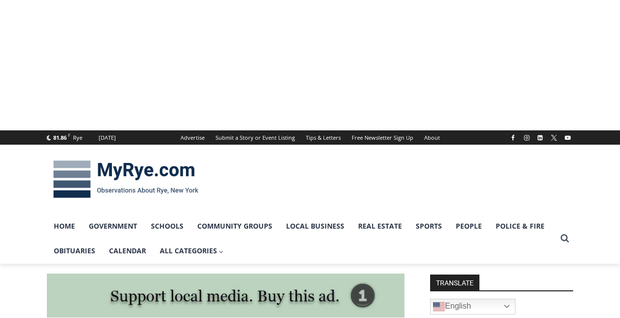  Describe the element at coordinates (225, 295) in the screenshot. I see `a: support local media, buy this ad` at that location.